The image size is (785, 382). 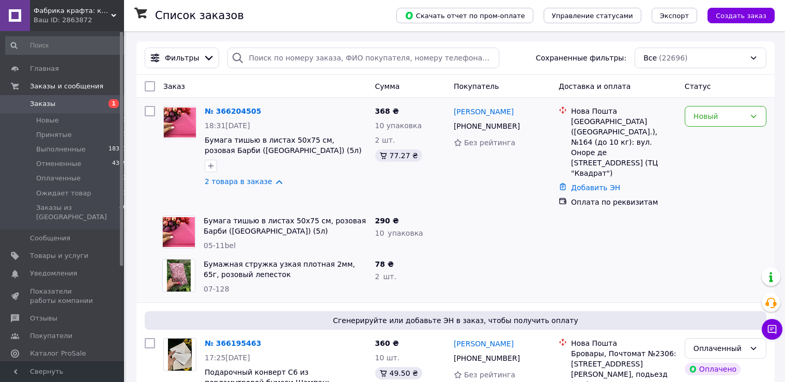 I want to click on a: № 366195463, so click(x=232, y=343).